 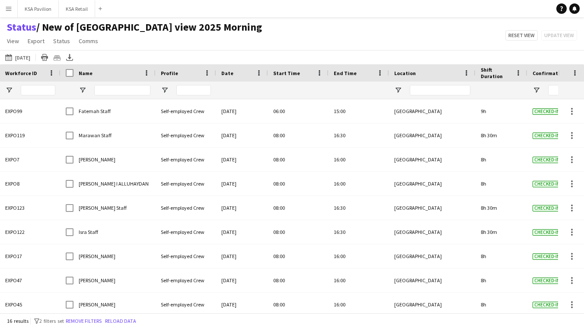 What do you see at coordinates (440, 90) in the screenshot?
I see `input: Location Filter Input` at bounding box center [440, 90].